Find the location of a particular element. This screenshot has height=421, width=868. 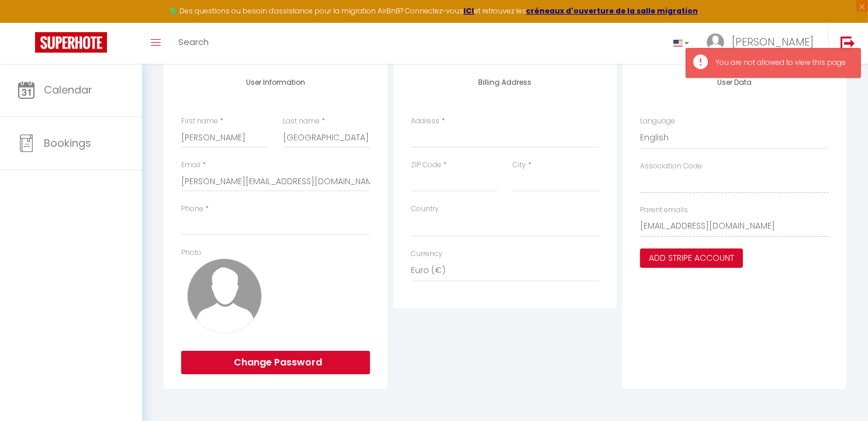

a: ICI is located at coordinates (469, 11).